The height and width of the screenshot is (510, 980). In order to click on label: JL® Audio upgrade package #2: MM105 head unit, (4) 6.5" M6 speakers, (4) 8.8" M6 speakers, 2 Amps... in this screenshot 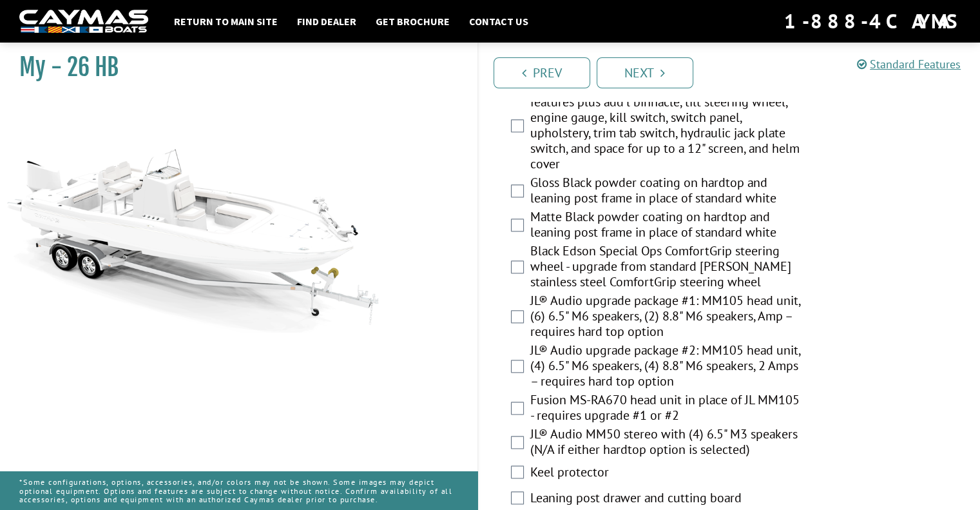, I will do `click(665, 366)`.